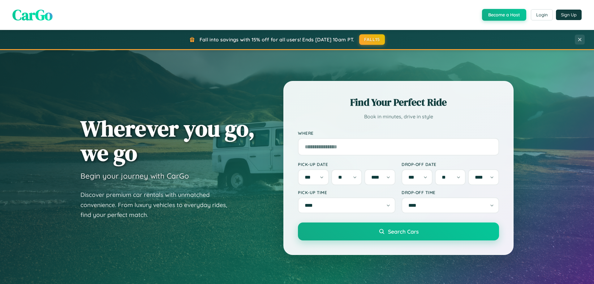 The image size is (594, 284). I want to click on span: CarGo, so click(32, 15).